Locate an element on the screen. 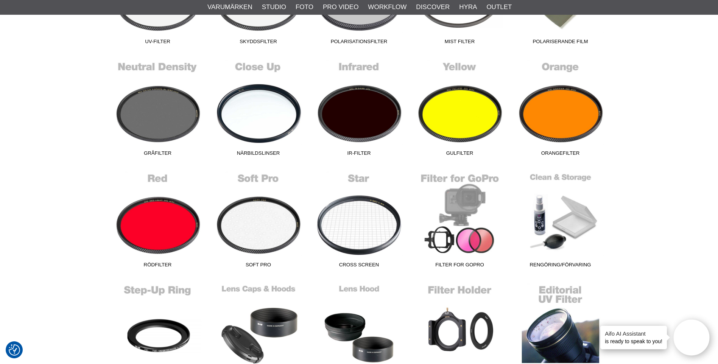  a: Gulfilter is located at coordinates (460, 109).